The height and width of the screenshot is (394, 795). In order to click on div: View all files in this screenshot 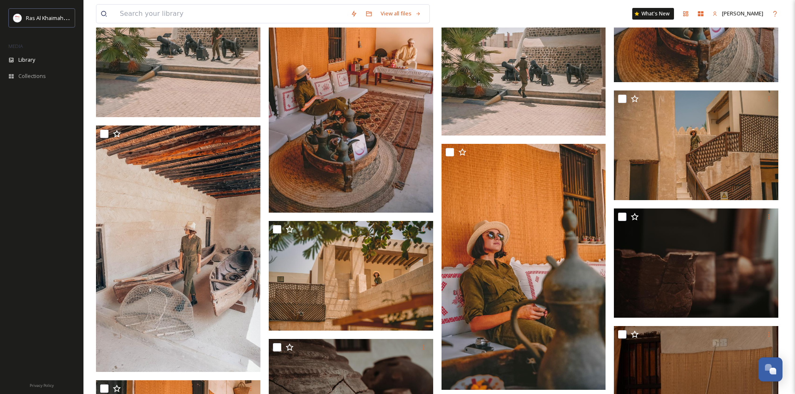, I will do `click(401, 13)`.